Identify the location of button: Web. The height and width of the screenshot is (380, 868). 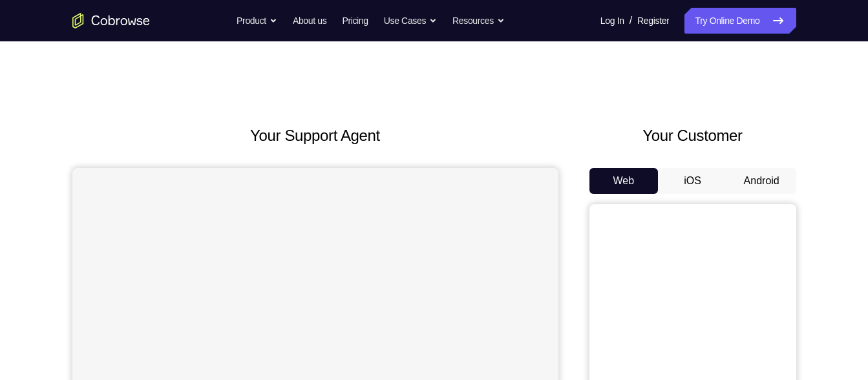
(624, 181).